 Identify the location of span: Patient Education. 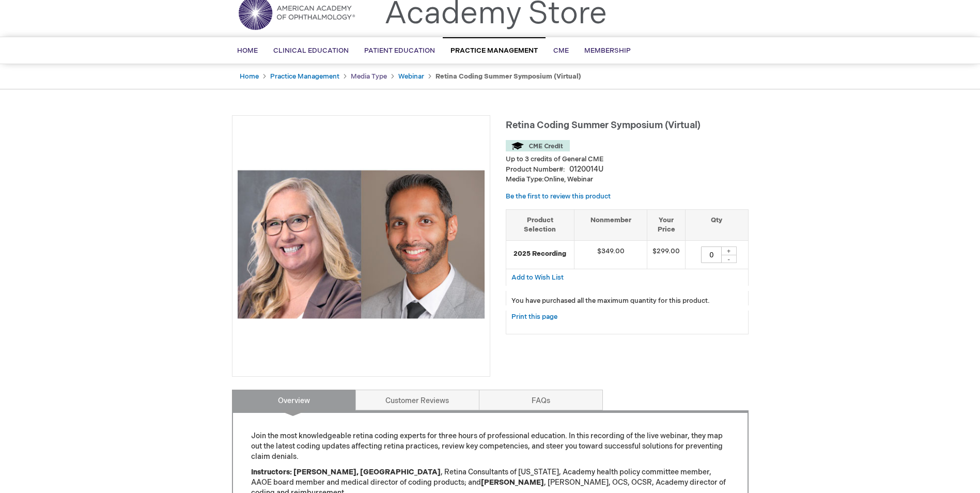
(399, 51).